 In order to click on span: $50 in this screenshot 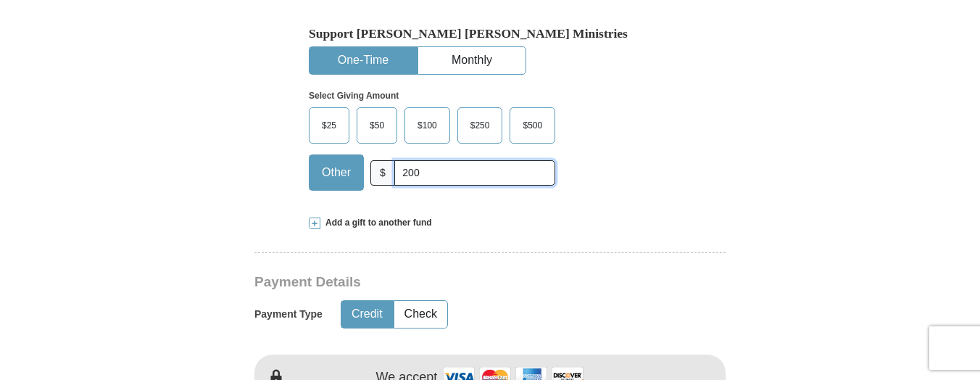, I will do `click(377, 126)`.